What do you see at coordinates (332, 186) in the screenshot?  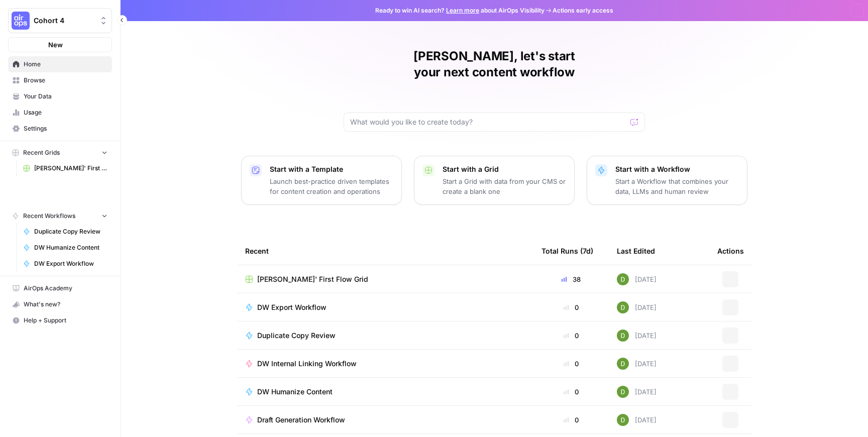 I see `p: Launch best-practice driven templates for content creation and operations` at bounding box center [332, 186].